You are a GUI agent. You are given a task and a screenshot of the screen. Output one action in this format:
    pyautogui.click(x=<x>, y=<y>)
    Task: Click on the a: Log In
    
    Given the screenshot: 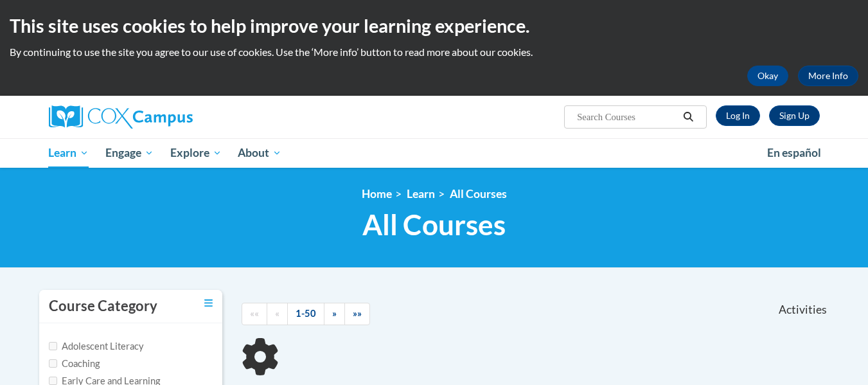 What is the action you would take?
    pyautogui.click(x=738, y=116)
    